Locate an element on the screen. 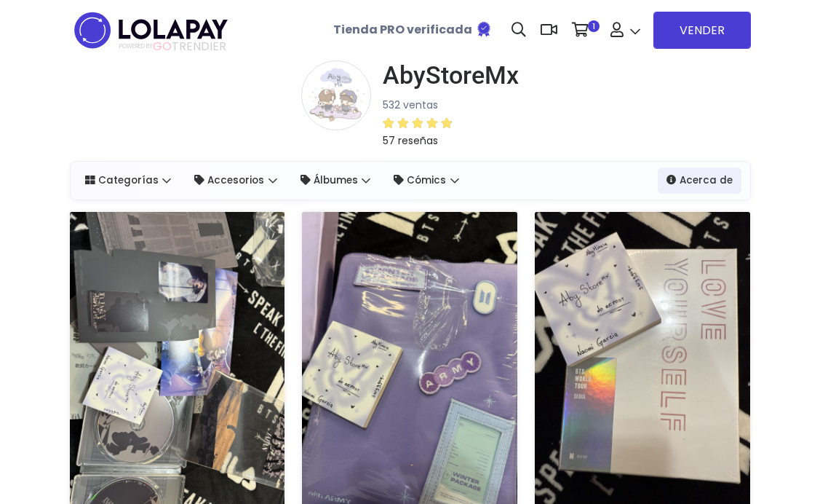 The image size is (820, 504). a: AbyStoreMx is located at coordinates (445, 75).